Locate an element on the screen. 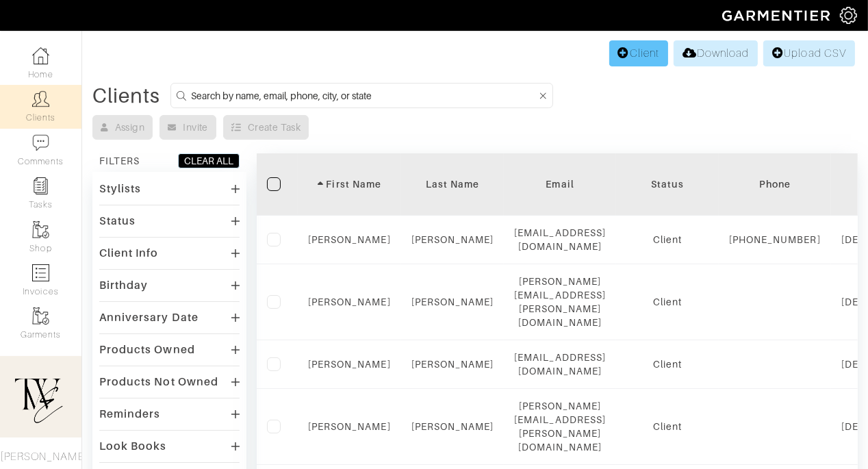  div: Last Name is located at coordinates (452, 184).